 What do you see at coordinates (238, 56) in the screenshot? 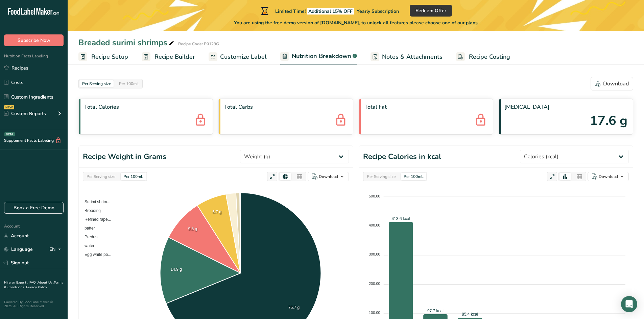
I see `a: Customize Label` at bounding box center [238, 56].